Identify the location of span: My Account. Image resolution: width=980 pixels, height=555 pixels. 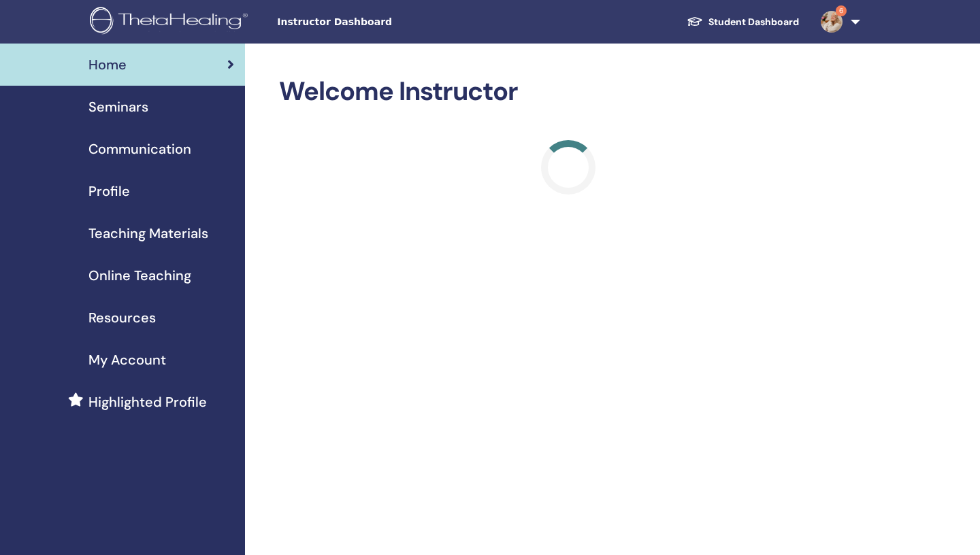
(127, 360).